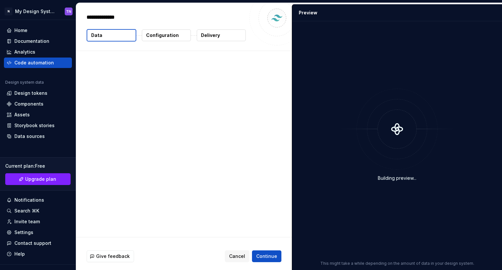  I want to click on div: Search ⌘K, so click(27, 211).